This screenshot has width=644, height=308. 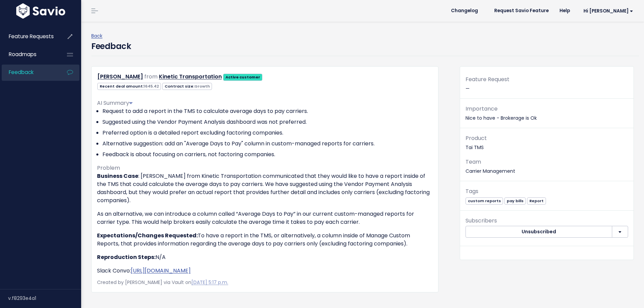 What do you see at coordinates (539, 232) in the screenshot?
I see `button: Unsubscribed` at bounding box center [539, 232].